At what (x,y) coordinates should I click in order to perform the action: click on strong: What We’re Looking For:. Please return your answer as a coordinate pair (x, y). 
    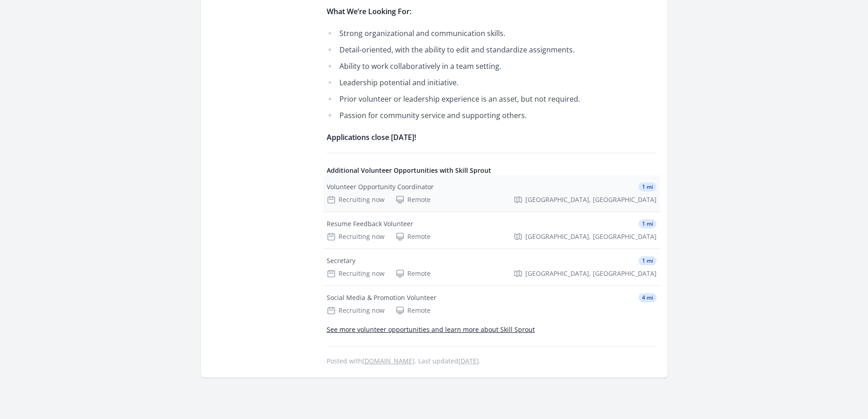
    Looking at the image, I should click on (369, 11).